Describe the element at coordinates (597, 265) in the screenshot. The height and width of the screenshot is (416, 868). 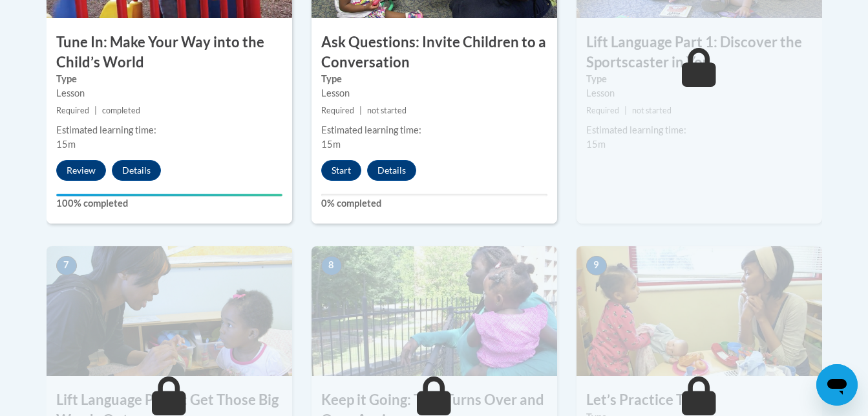
I see `span: 9` at that location.